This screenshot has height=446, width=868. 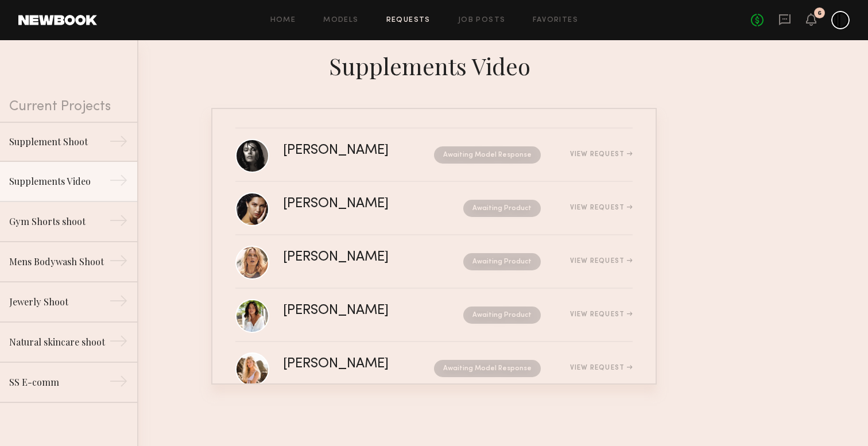 I want to click on a: Models, so click(x=341, y=20).